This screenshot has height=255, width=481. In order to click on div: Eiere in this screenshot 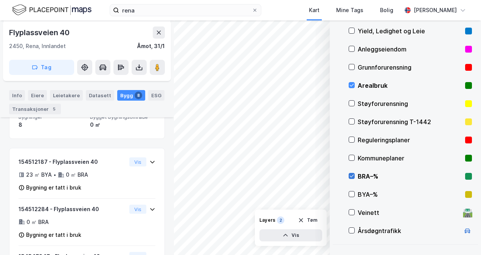, I will do `click(37, 95)`.